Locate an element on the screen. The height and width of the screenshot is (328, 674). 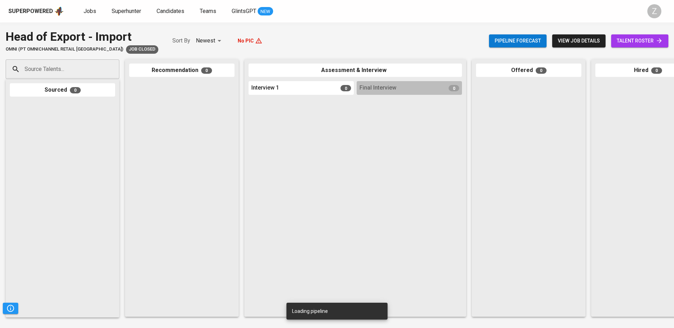
div: Assessment & Interview is located at coordinates (356, 70).